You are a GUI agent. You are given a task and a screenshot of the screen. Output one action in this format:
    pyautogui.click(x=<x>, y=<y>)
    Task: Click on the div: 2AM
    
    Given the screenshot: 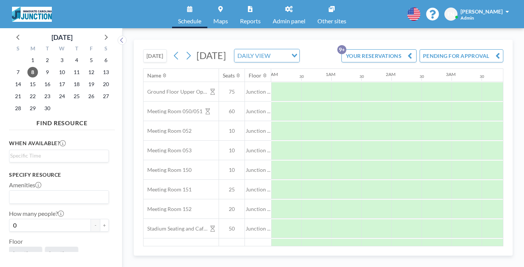 What is the action you would take?
    pyautogui.click(x=391, y=74)
    